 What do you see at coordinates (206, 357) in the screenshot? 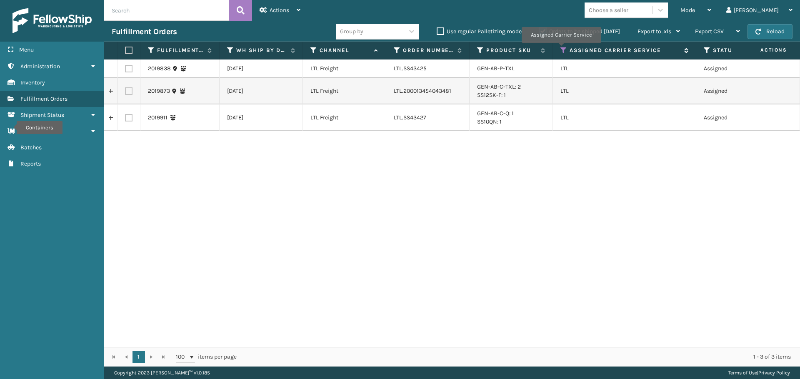
I see `span: items per page` at bounding box center [206, 357].